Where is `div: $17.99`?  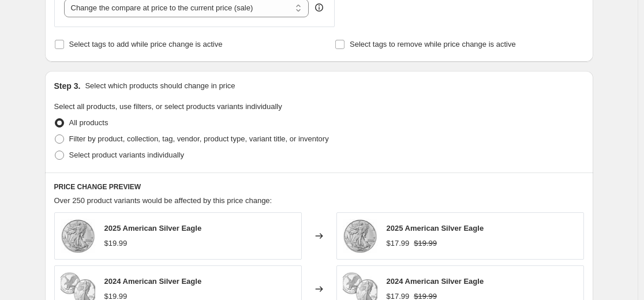 div: $17.99 is located at coordinates (398, 244).